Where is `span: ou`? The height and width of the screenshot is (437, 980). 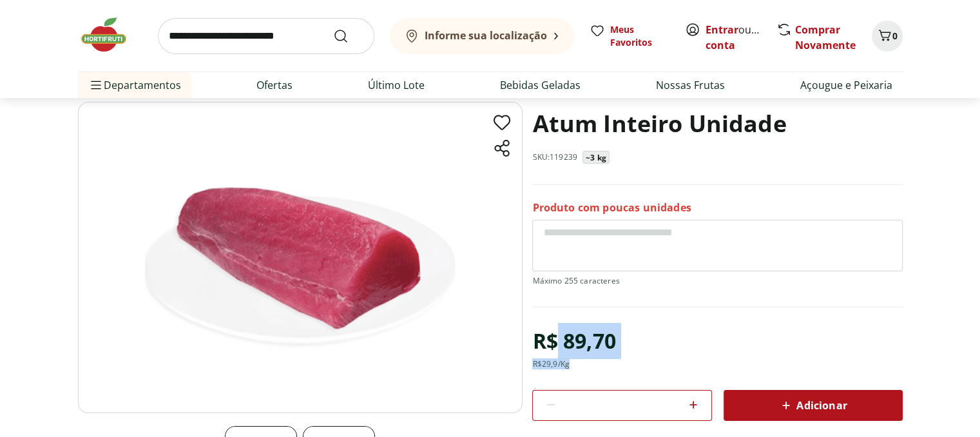 span: ou is located at coordinates (734, 37).